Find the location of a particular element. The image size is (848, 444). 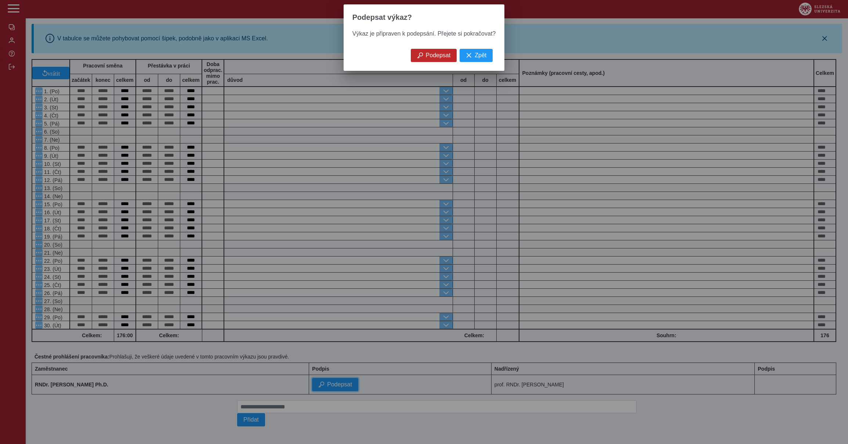

button: Zpět is located at coordinates (476, 55).